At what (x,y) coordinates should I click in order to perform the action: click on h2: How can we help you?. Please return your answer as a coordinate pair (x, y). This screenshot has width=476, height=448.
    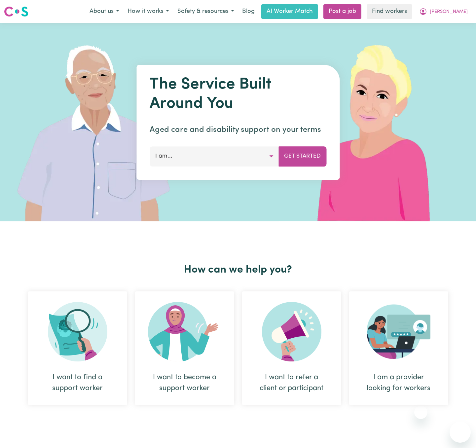
    Looking at the image, I should click on (238, 270).